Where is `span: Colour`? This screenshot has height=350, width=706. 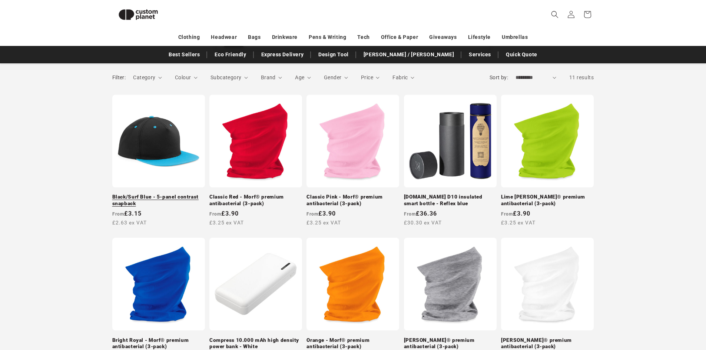
span: Colour is located at coordinates (183, 77).